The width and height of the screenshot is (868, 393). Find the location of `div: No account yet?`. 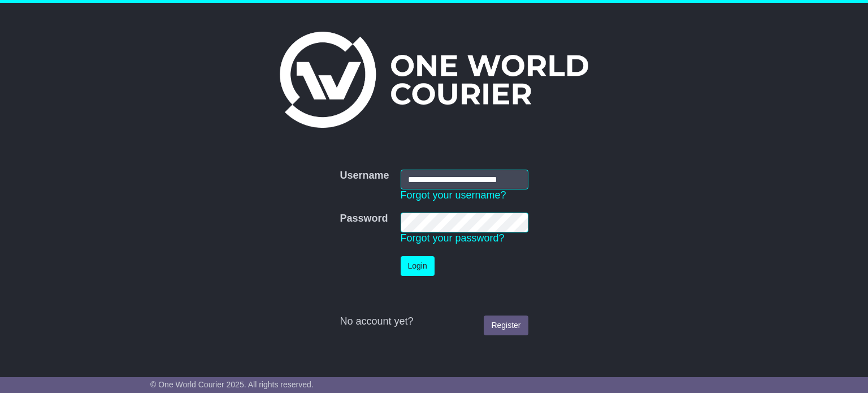

div: No account yet? is located at coordinates (433, 321).